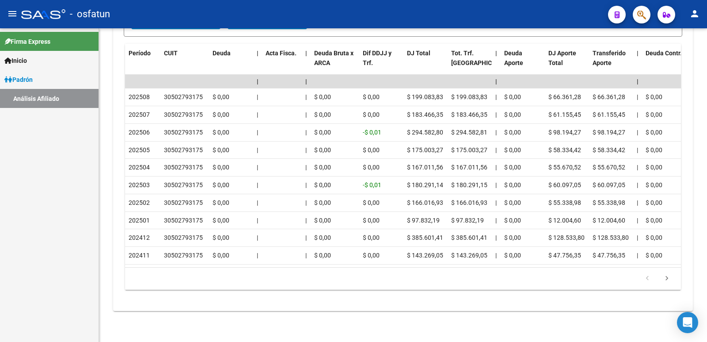 This screenshot has width=707, height=342. Describe the element at coordinates (562, 58) in the screenshot. I see `span: DJ Aporte Total` at that location.